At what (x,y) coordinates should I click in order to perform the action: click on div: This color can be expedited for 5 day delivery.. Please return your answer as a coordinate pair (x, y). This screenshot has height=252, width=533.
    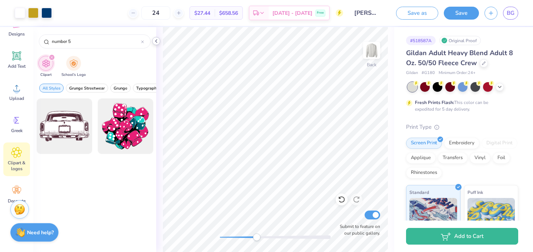
    Looking at the image, I should click on (461, 106).